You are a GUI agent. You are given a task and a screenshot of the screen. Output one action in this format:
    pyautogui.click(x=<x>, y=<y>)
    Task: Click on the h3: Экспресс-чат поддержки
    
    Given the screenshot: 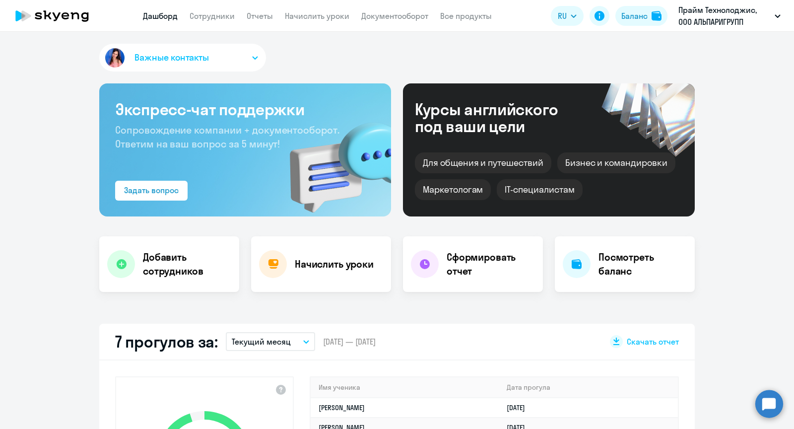 What is the action you would take?
    pyautogui.click(x=245, y=109)
    